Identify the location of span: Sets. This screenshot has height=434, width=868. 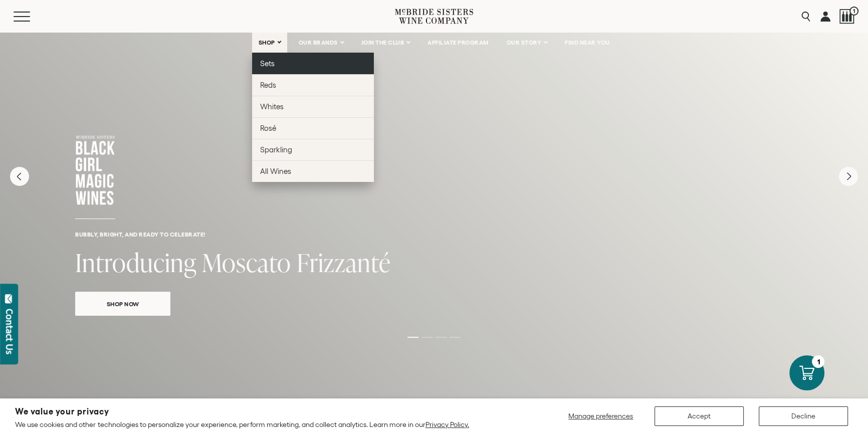
(267, 63).